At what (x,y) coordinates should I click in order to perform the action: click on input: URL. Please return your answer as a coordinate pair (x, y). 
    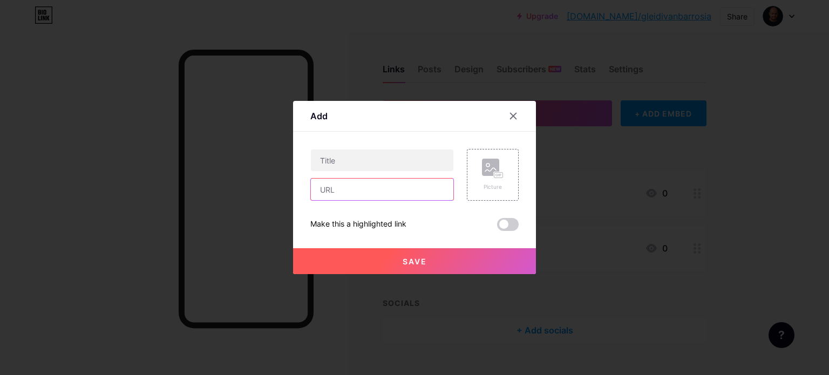
    Looking at the image, I should click on (382, 189).